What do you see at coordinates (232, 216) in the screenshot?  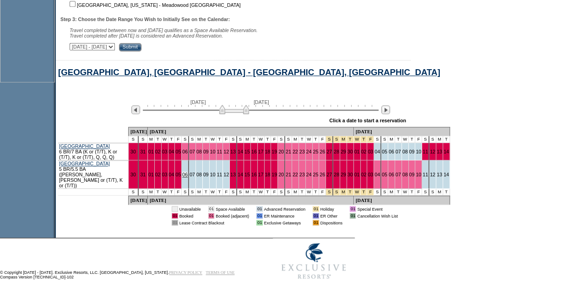 I see `td: Booked (adjacent)` at bounding box center [232, 216].